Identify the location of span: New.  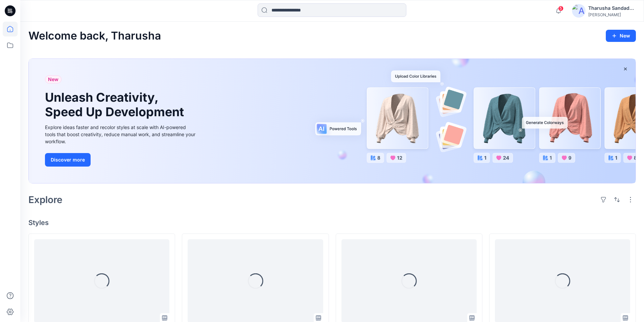
(53, 79).